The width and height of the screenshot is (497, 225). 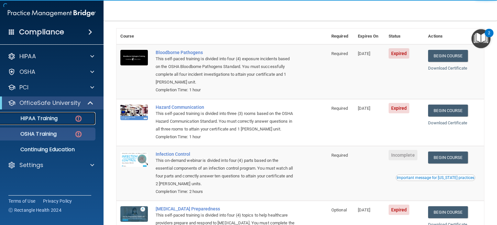 What do you see at coordinates (51, 56) in the screenshot?
I see `a: HIPAA` at bounding box center [51, 56].